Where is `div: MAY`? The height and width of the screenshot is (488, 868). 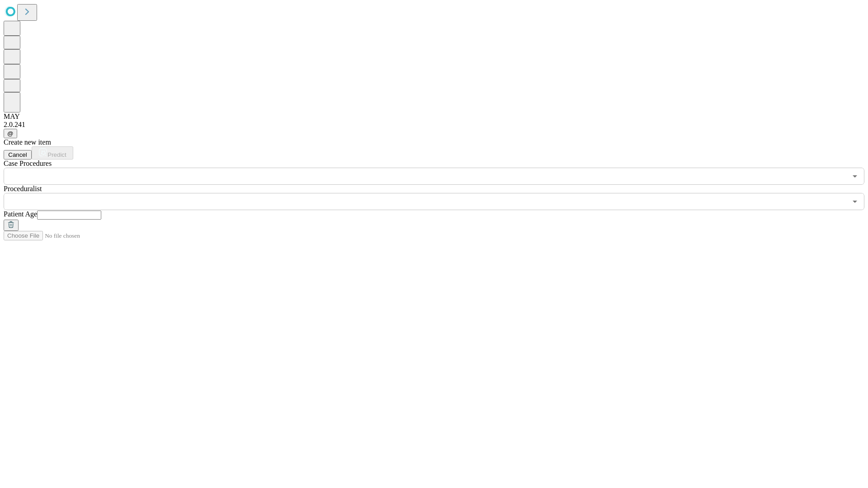
div: MAY is located at coordinates (434, 117).